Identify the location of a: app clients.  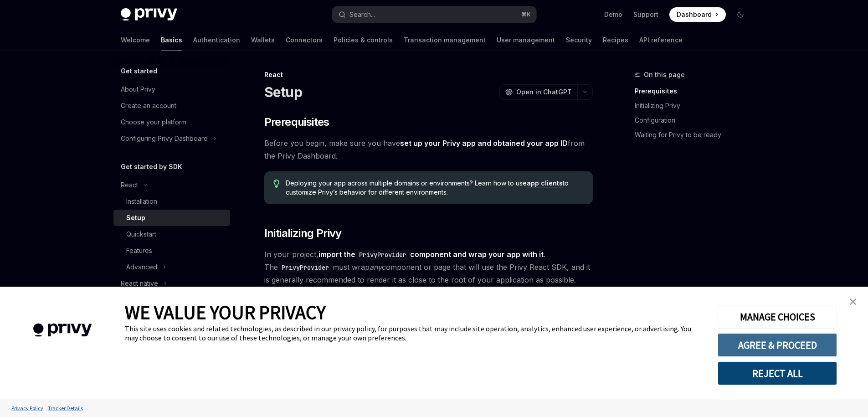
(545, 183).